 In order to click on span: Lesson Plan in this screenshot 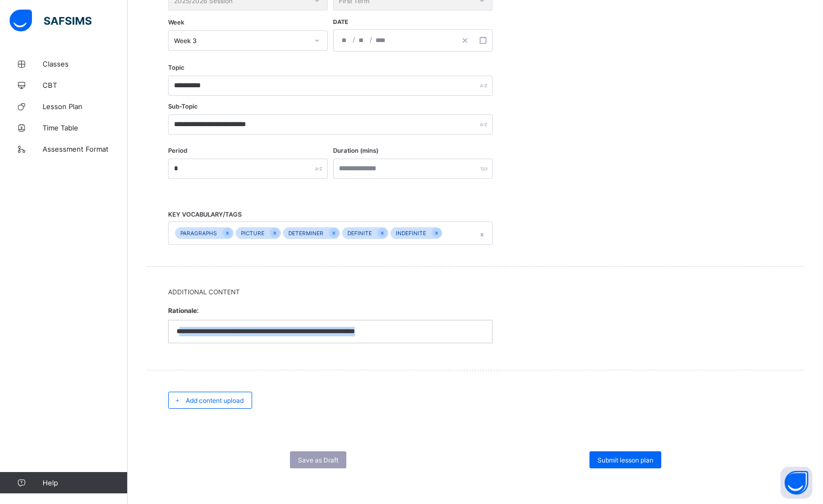, I will do `click(85, 107)`.